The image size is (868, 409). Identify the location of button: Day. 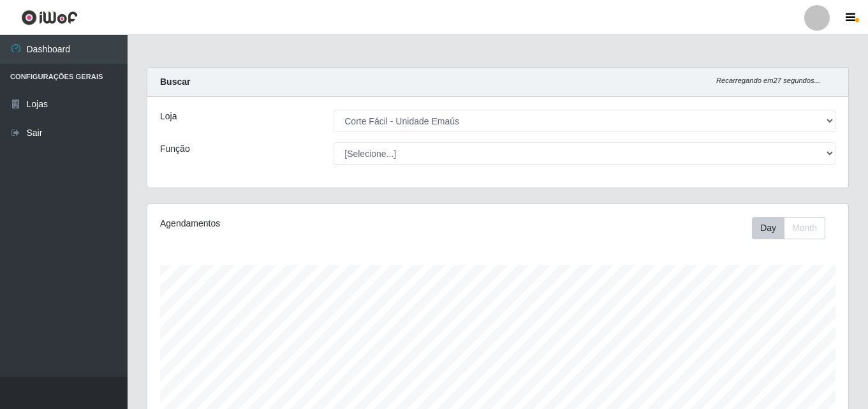
(768, 228).